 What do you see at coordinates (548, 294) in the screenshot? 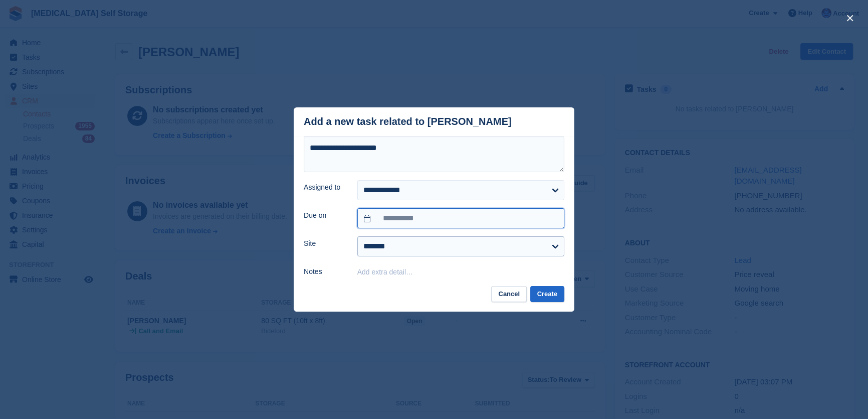
I see `button: Create` at bounding box center [548, 294].